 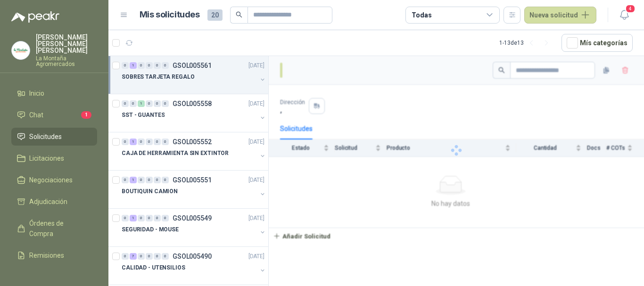 I want to click on p: GSOL005551, so click(x=192, y=180).